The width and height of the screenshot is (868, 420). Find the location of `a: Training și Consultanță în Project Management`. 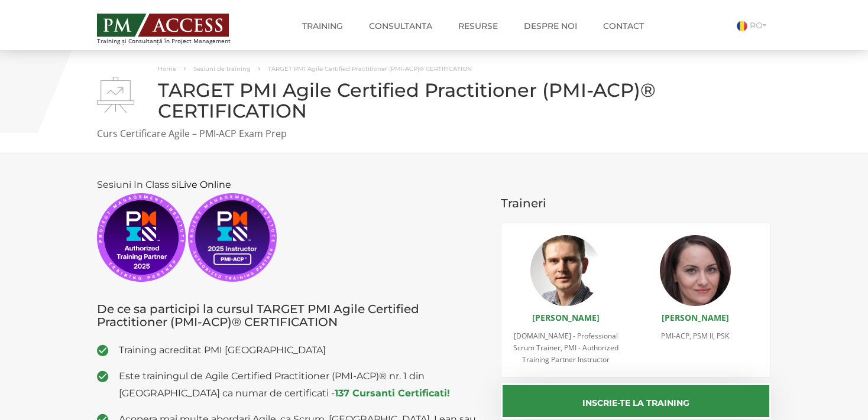

a: Training și Consultanță în Project Management is located at coordinates (175, 27).